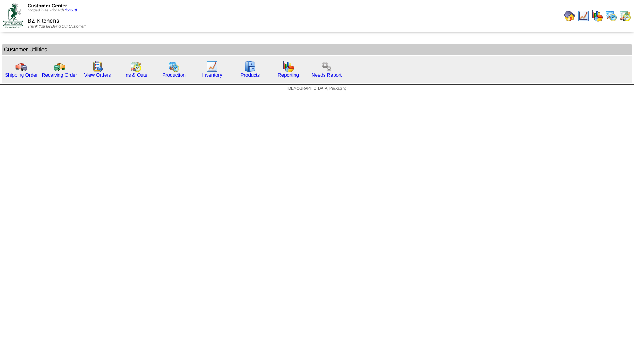 This screenshot has height=364, width=634. What do you see at coordinates (21, 75) in the screenshot?
I see `a: Shipping Order` at bounding box center [21, 75].